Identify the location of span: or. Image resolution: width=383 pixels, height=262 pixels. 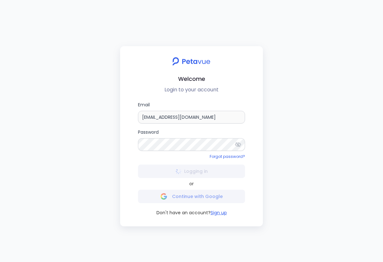
(192, 184).